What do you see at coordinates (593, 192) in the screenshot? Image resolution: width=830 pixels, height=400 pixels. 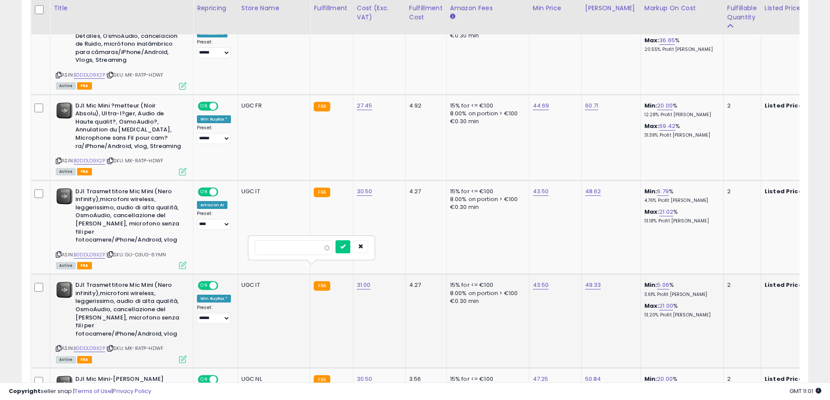 I see `a: 48.62` at bounding box center [593, 192].